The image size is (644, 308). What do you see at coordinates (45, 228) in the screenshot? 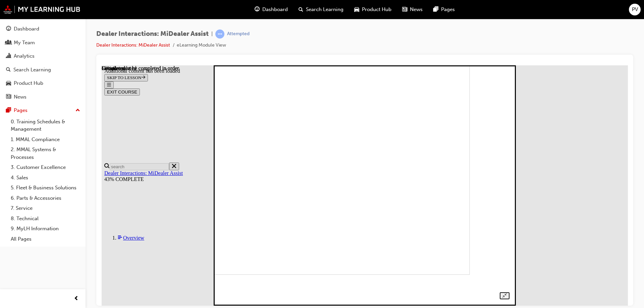
I see `a: 9. MyLH Information` at bounding box center [45, 228].